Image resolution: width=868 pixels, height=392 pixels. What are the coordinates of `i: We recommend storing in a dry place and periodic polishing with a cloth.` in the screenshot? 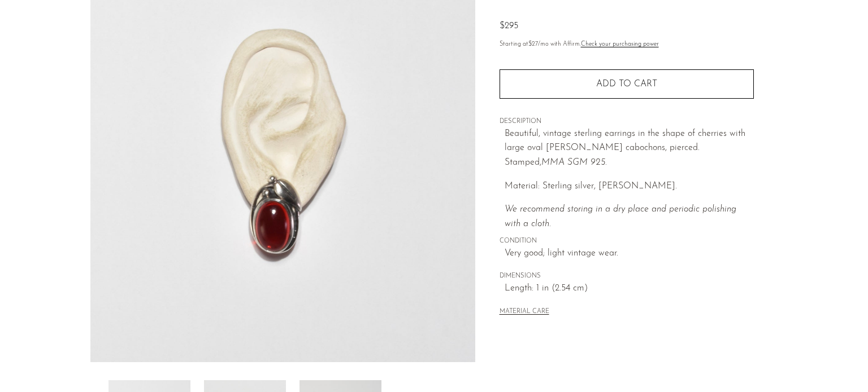 It's located at (620, 217).